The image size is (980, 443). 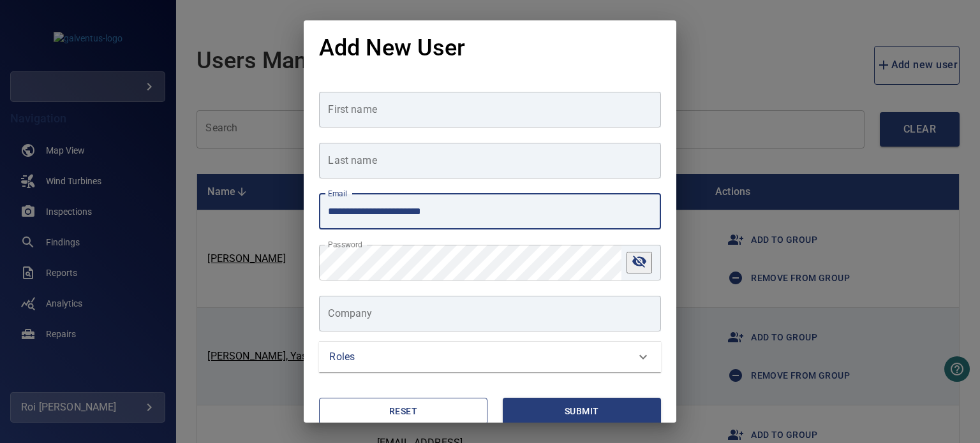 I want to click on h1: Add New User, so click(x=392, y=48).